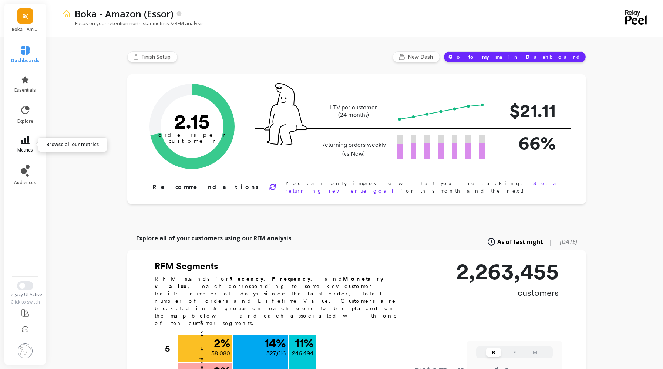  What do you see at coordinates (206, 187) in the screenshot?
I see `p: Recommendations` at bounding box center [206, 187].